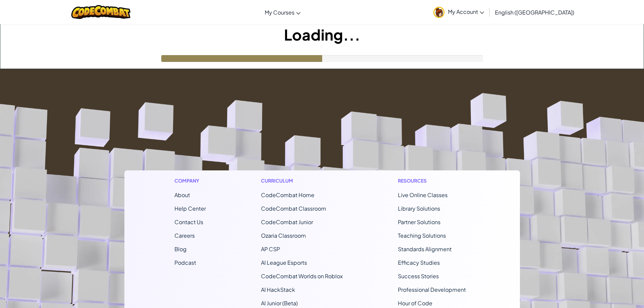 The height and width of the screenshot is (308, 644). Describe the element at coordinates (288, 195) in the screenshot. I see `span: CodeCombat Home` at that location.